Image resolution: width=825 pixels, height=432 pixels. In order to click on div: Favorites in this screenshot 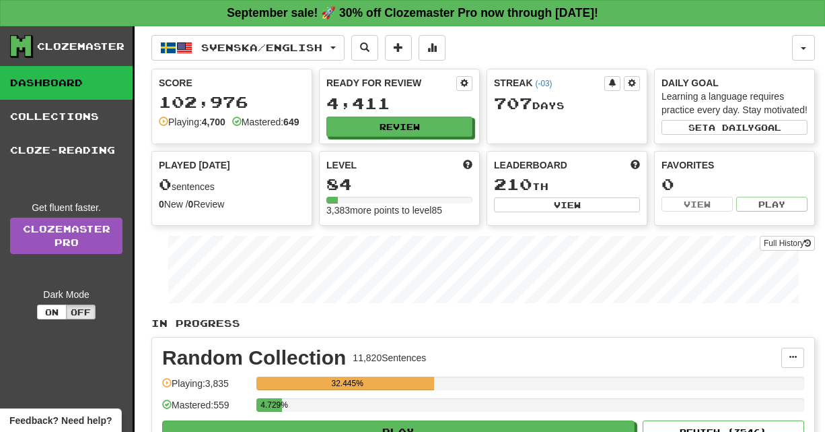, I will do `click(734, 165)`.